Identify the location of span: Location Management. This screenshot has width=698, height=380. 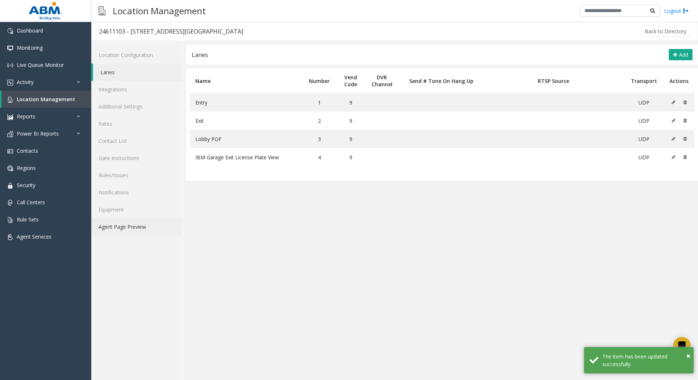
(46, 99).